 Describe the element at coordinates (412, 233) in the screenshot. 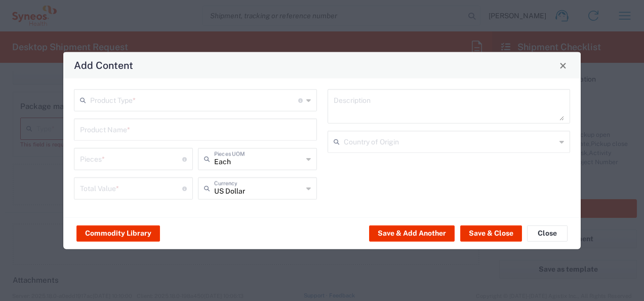

I see `button: Save & Add Another` at that location.